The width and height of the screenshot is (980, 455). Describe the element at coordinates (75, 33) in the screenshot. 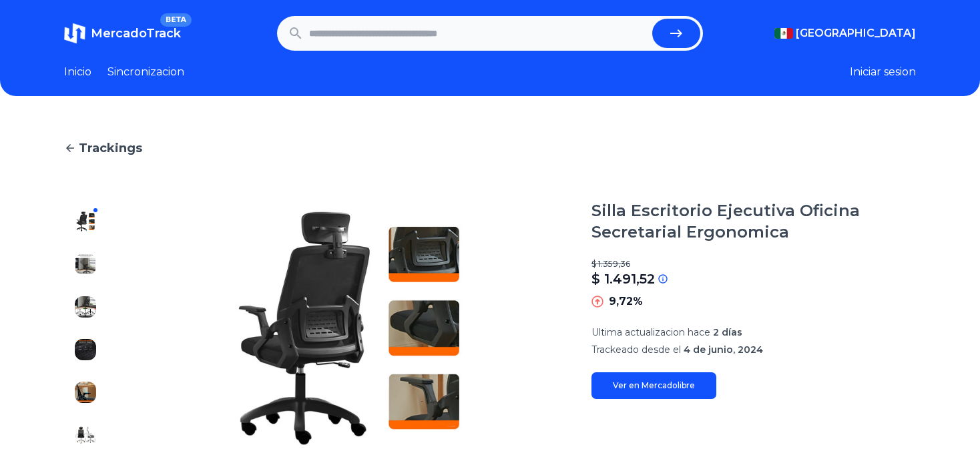

I see `img: MercadoTrack` at that location.